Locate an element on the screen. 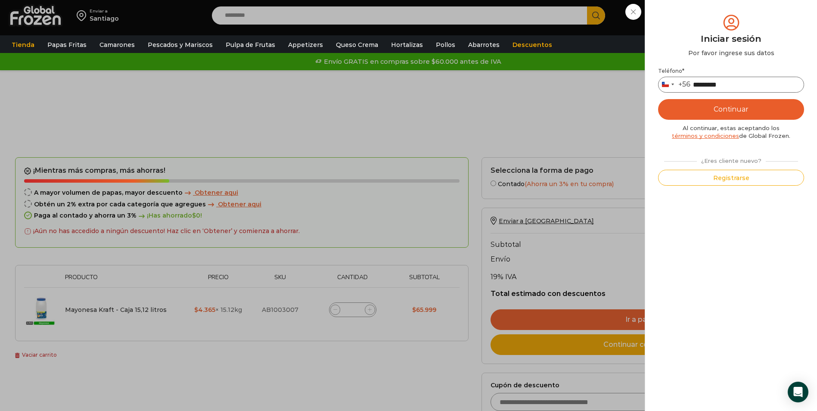 This screenshot has height=411, width=817. button: Selected country is located at coordinates (675, 84).